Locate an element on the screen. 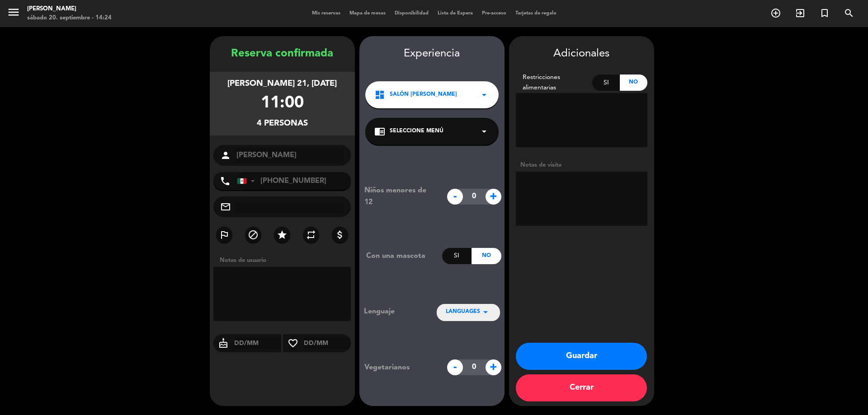 Image resolution: width=868 pixels, height=415 pixels. button: menu is located at coordinates (13, 13).